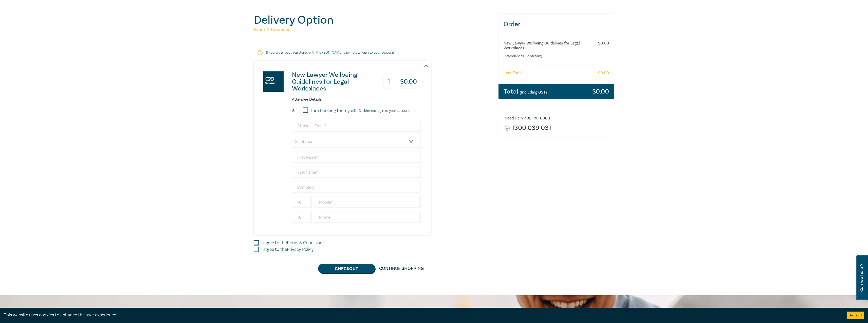  I want to click on h3: 1, so click(389, 82).